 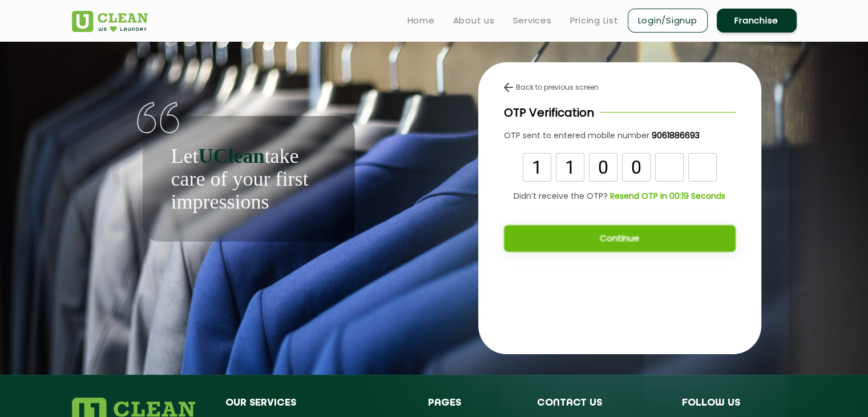 I want to click on a: Pricing List, so click(x=594, y=21).